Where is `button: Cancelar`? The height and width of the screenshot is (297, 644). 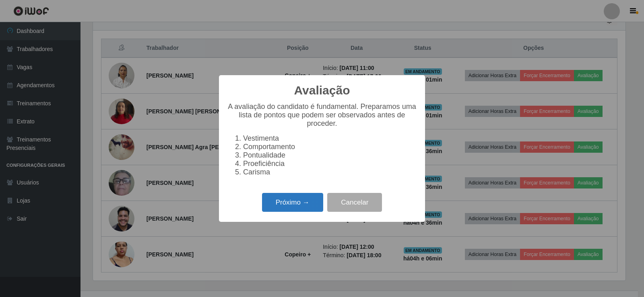
button: Cancelar is located at coordinates (355, 202).